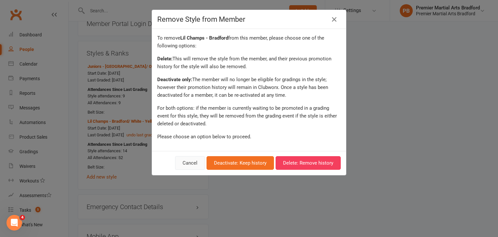 The width and height of the screenshot is (498, 237). I want to click on div: To remove from this member, please choose one of the following options:, so click(249, 42).